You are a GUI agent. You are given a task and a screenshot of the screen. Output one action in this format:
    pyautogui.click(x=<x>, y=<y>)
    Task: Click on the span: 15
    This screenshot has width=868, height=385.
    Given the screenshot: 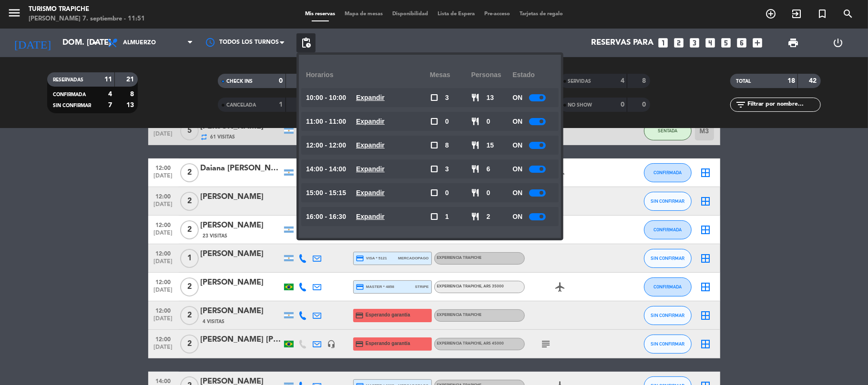 What is the action you would take?
    pyautogui.click(x=490, y=145)
    